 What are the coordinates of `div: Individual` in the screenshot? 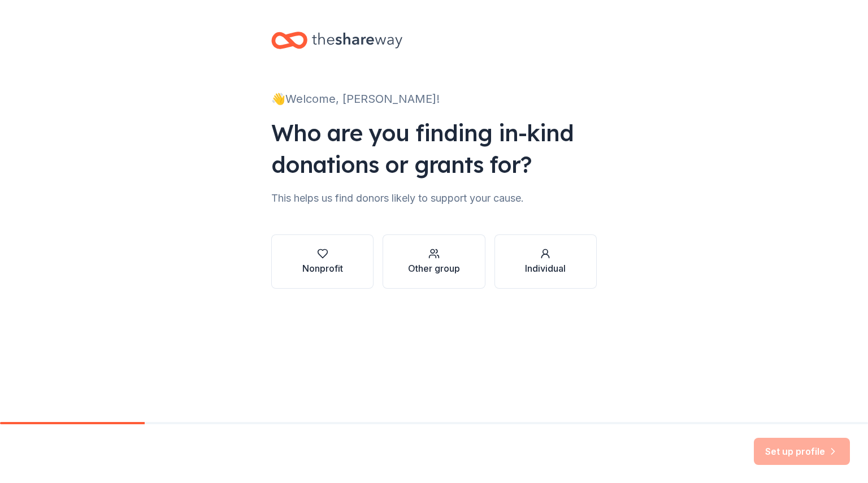 It's located at (545, 268).